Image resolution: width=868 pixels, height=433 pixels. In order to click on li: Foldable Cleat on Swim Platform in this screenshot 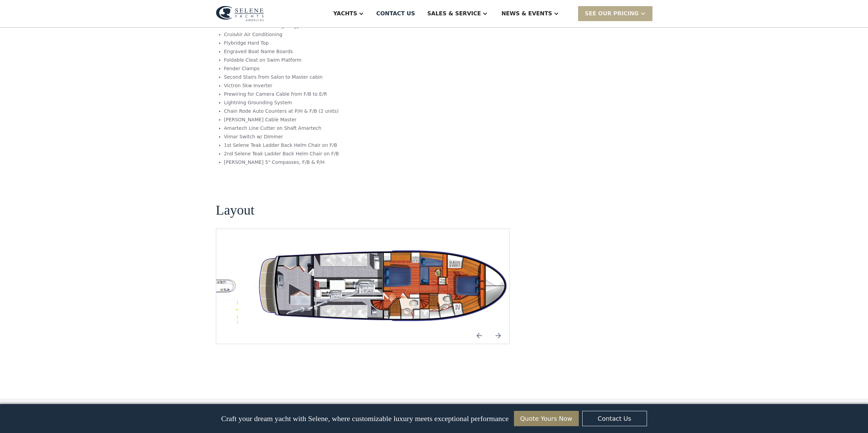, I will do `click(312, 60)`.